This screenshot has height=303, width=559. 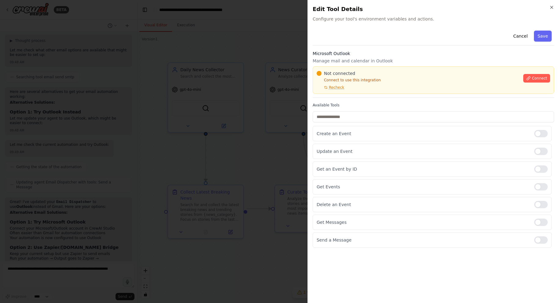 What do you see at coordinates (423, 222) in the screenshot?
I see `p: Get Messages` at bounding box center [423, 222].